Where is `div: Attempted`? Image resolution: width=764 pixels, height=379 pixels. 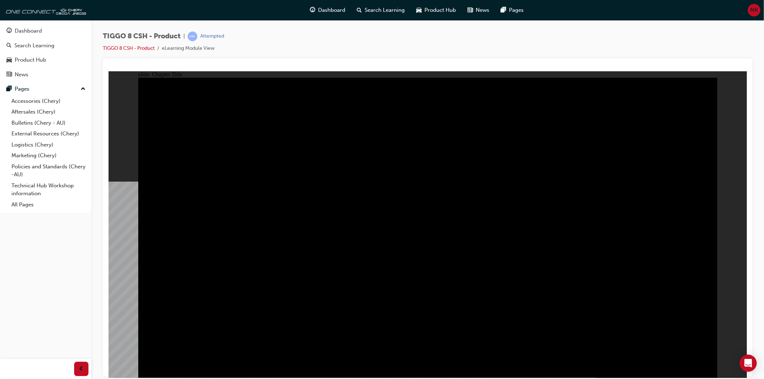 div: Attempted is located at coordinates (212, 36).